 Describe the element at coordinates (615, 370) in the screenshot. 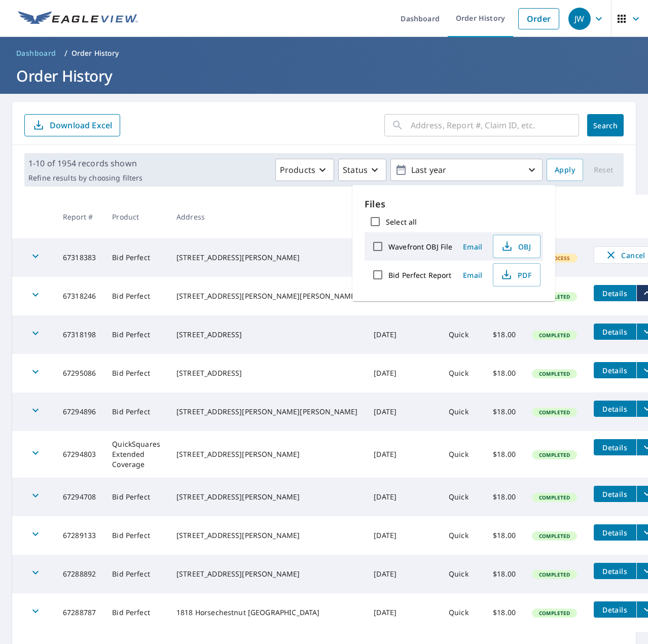

I see `button: detailsBtn-67295086` at that location.